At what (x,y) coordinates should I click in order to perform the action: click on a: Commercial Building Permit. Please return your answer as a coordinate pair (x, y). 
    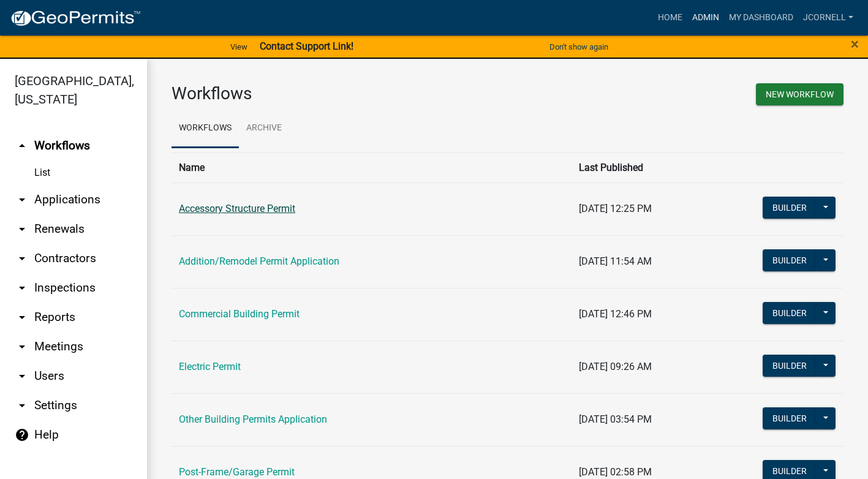
    Looking at the image, I should click on (239, 314).